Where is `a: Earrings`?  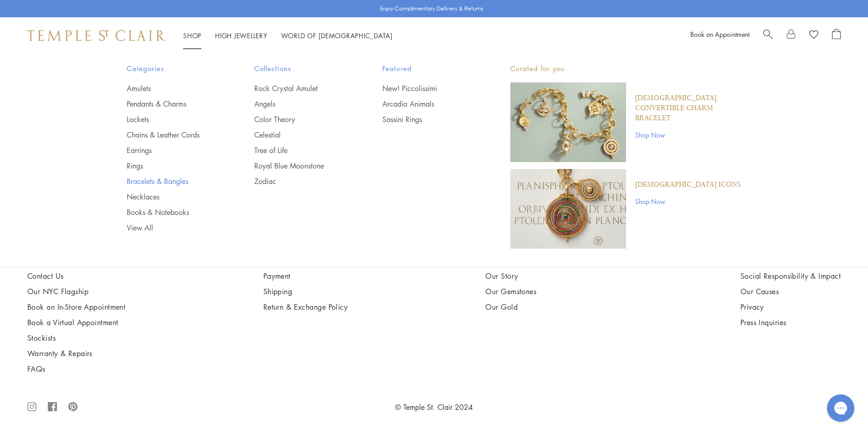 a: Earrings is located at coordinates (172, 150).